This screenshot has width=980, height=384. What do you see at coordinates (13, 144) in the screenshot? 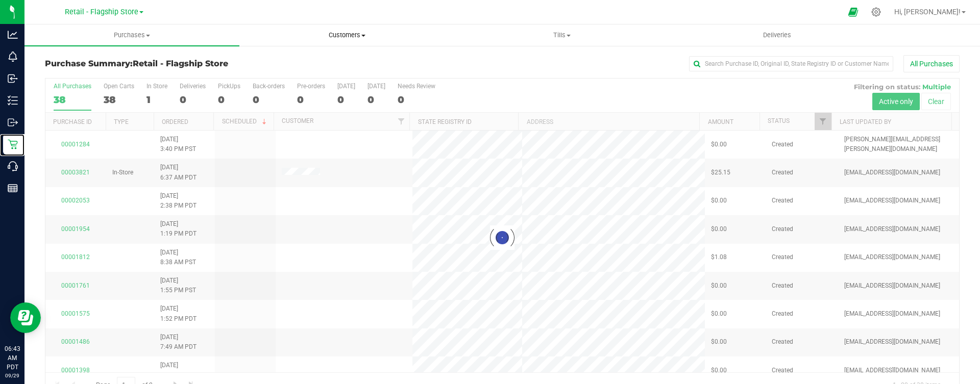
I see `inline-svg: Retail` at bounding box center [13, 144].